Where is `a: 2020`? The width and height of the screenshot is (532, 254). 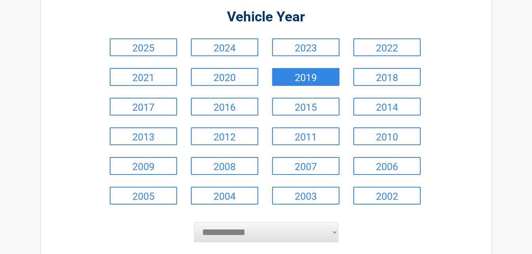 a: 2020 is located at coordinates (224, 77).